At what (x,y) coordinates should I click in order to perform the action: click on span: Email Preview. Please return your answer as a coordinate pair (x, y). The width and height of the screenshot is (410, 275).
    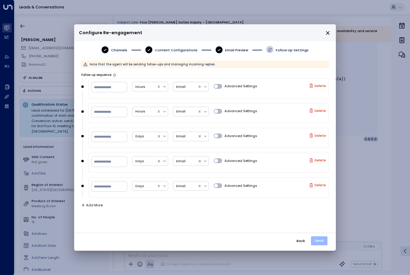
    Looking at the image, I should click on (237, 50).